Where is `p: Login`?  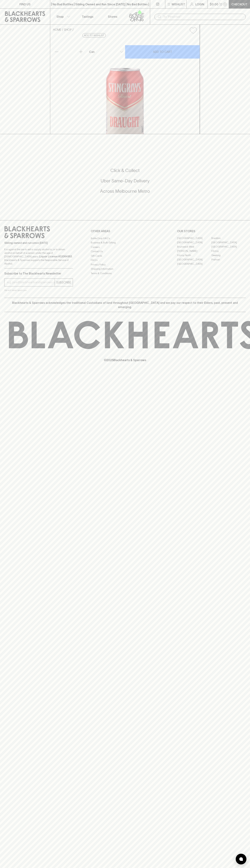
p: Login is located at coordinates (200, 4).